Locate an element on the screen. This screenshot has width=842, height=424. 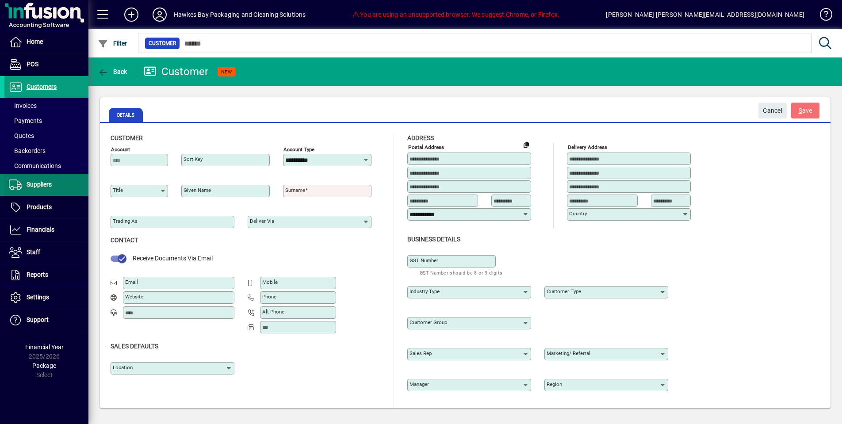
span: Payments is located at coordinates (25, 121).